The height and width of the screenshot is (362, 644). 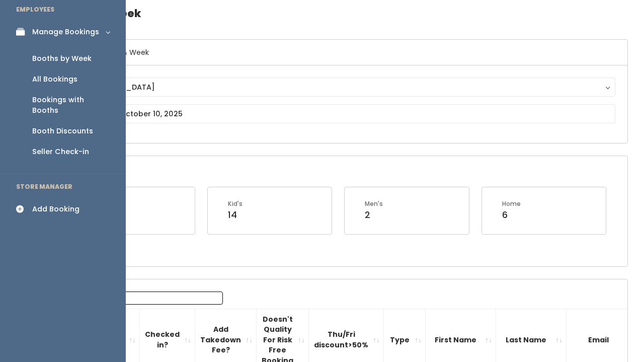 I want to click on div: 6, so click(x=511, y=215).